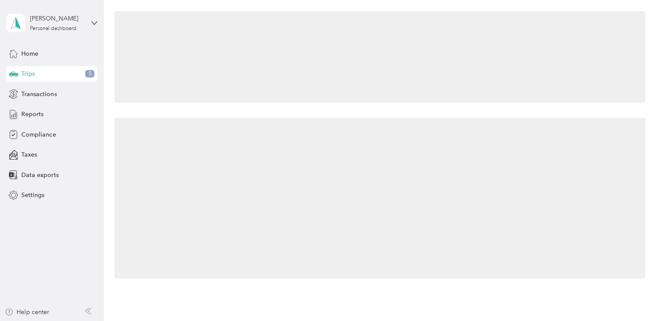 The width and height of the screenshot is (660, 321). What do you see at coordinates (39, 94) in the screenshot?
I see `span: Transactions` at bounding box center [39, 94].